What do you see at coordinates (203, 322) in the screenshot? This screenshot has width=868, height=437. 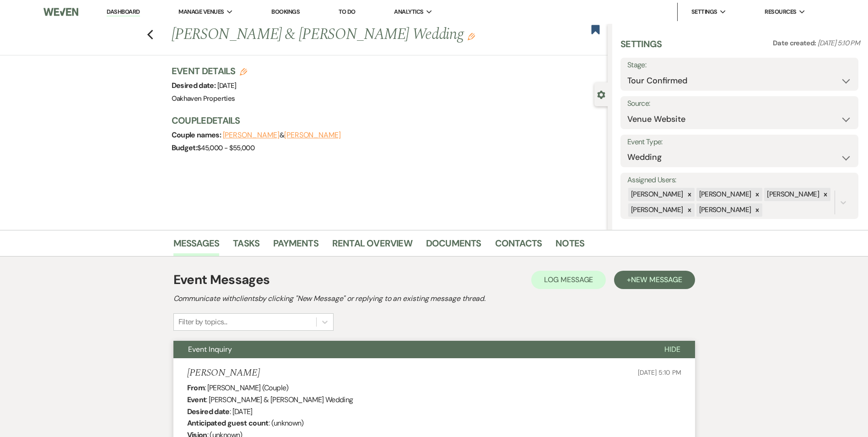 I see `div: Filter by topics...` at bounding box center [203, 322].